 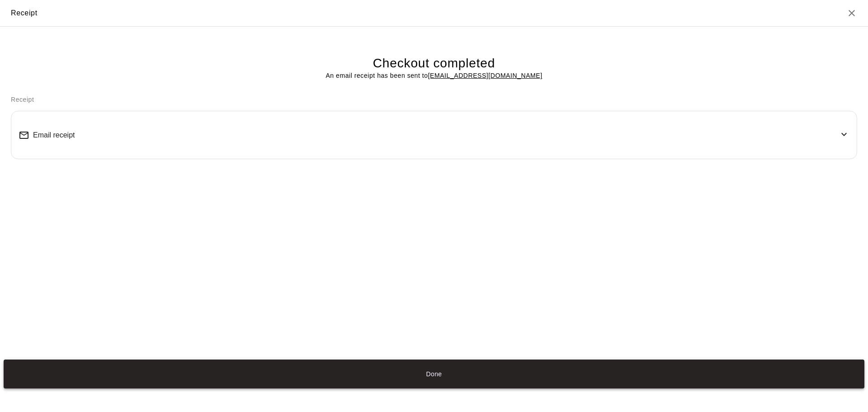 I want to click on h4: Checkout completed, so click(x=434, y=63).